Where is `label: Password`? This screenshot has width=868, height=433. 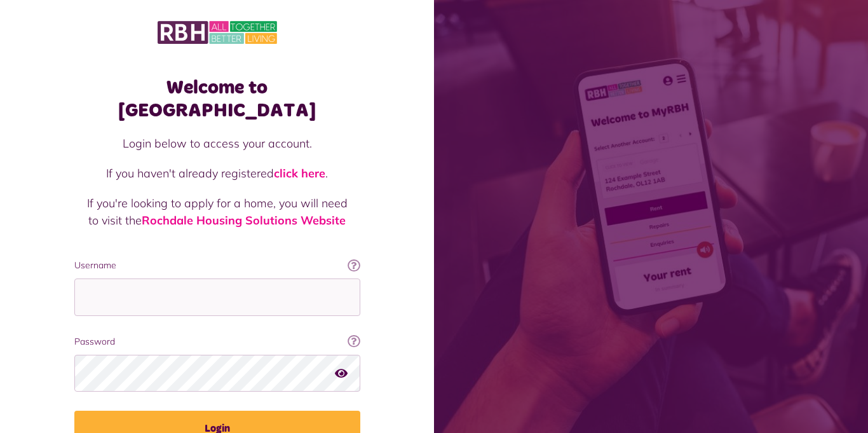
label: Password is located at coordinates (218, 341).